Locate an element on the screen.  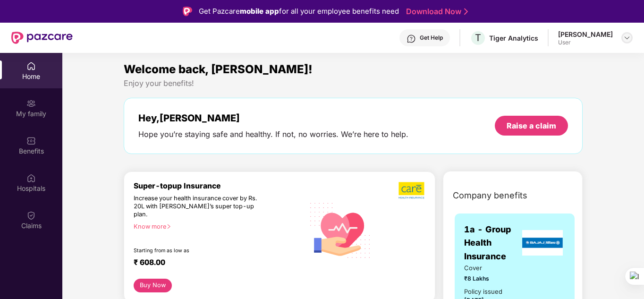
img: Stroke is located at coordinates (465, 12).